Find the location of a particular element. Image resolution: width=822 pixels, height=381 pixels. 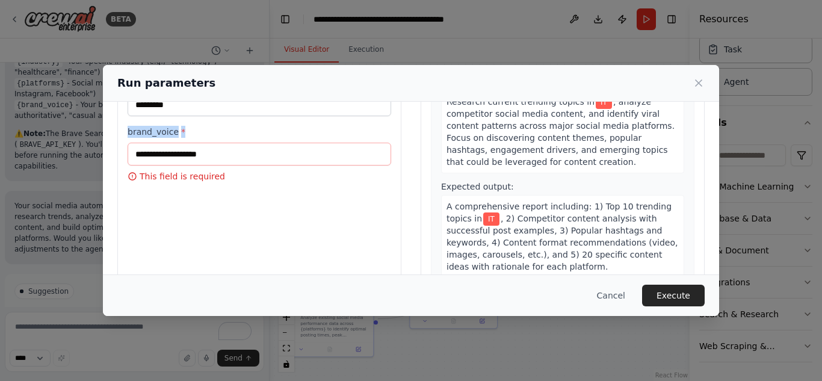

button: Execute is located at coordinates (673, 295).